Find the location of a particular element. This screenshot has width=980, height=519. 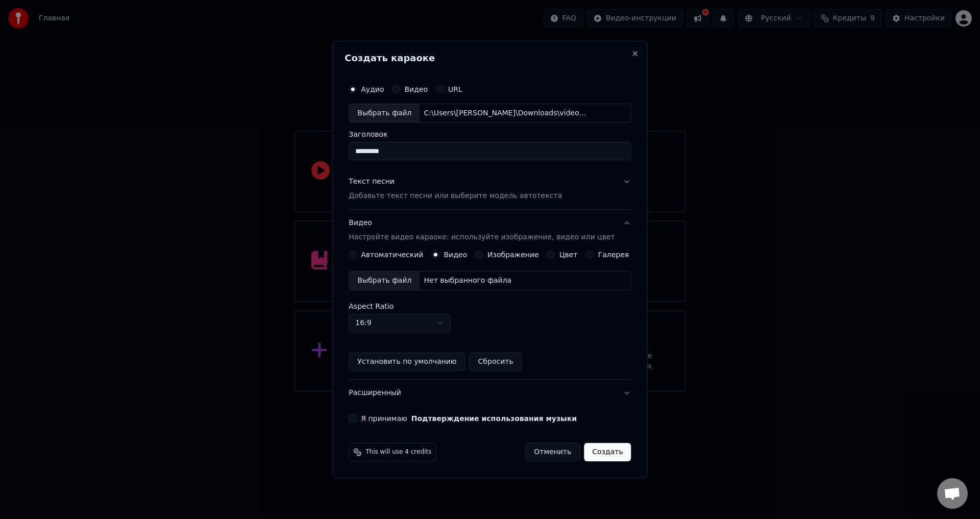

button: Я принимаю is located at coordinates (494, 418).